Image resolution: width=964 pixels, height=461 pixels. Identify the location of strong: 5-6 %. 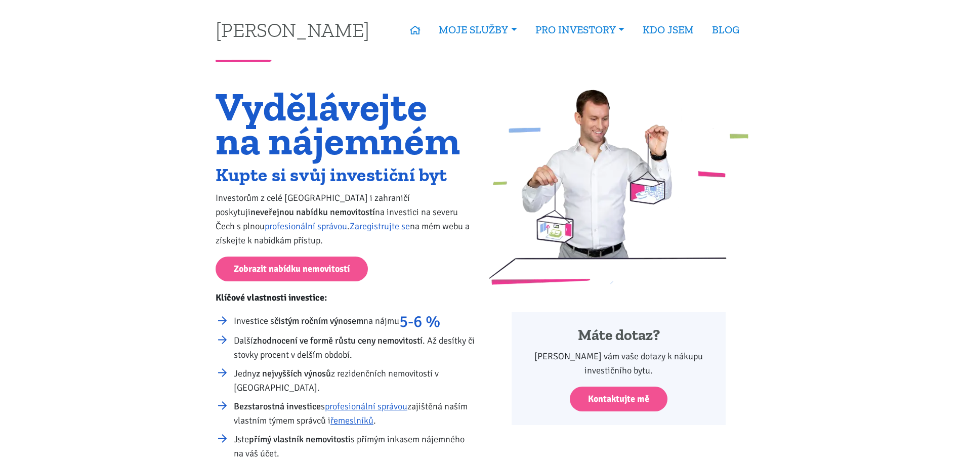
(419, 321).